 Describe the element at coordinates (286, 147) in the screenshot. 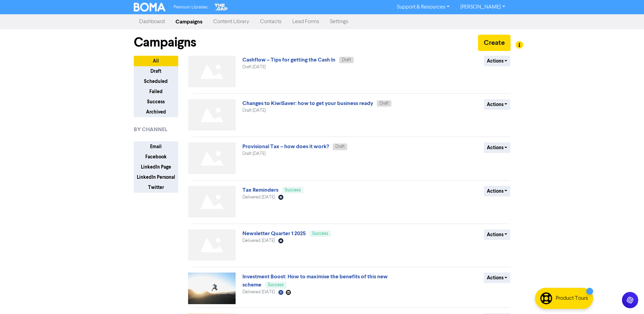

I see `a: Provisional Tax – how does it work?` at that location.